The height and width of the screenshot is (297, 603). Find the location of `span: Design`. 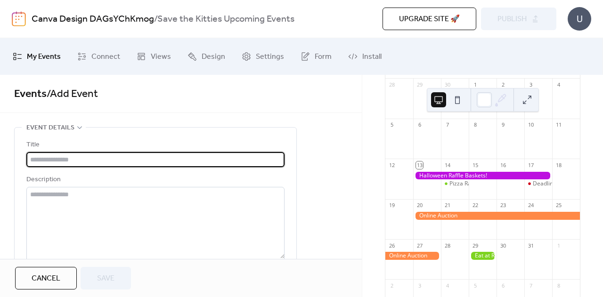

span: Design is located at coordinates (213, 57).